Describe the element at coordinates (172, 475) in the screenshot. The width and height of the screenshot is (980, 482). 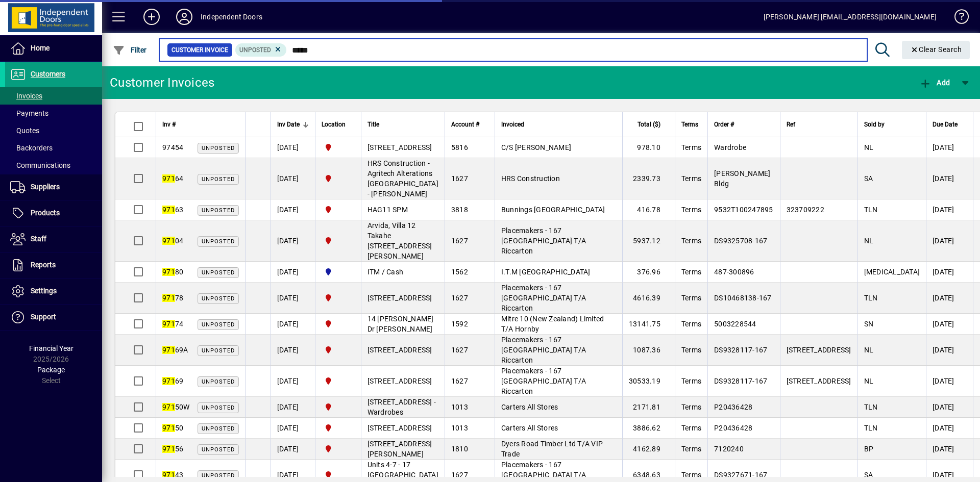
I see `span: 43` at that location.